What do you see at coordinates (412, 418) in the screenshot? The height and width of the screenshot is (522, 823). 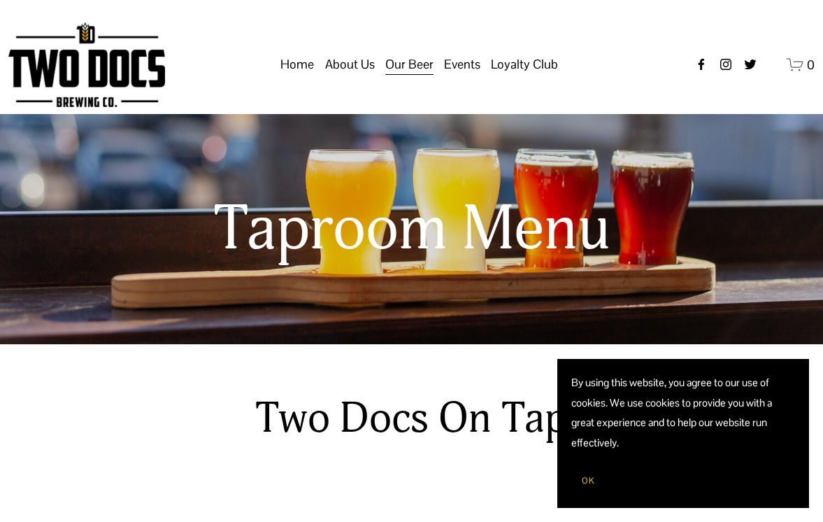 I see `h2: Two Docs On Tap` at bounding box center [412, 418].